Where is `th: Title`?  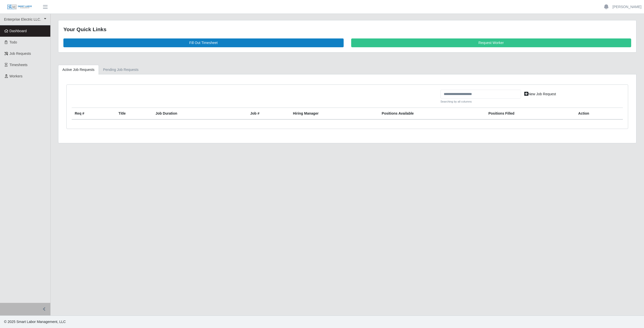
th: Title is located at coordinates (134, 113).